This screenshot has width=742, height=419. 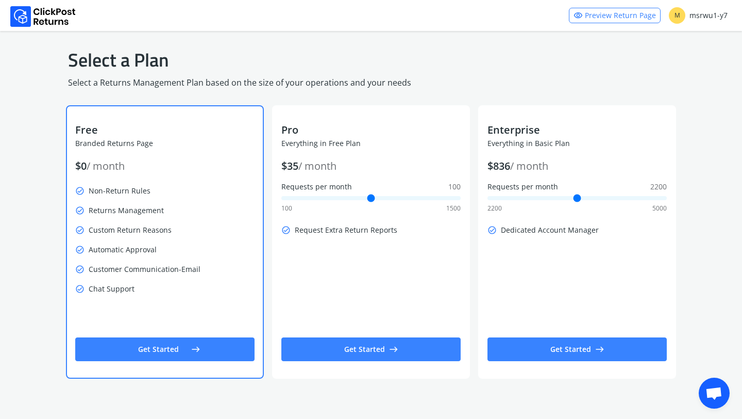 I want to click on p: Select a Returns Management Plan based on the size of your operations and your needs, so click(x=371, y=82).